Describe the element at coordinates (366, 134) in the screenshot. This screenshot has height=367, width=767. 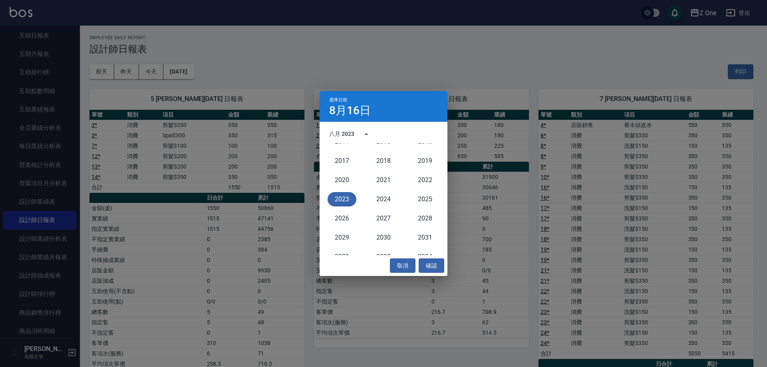
I see `button: year view is open, switch to calendar view` at that location.